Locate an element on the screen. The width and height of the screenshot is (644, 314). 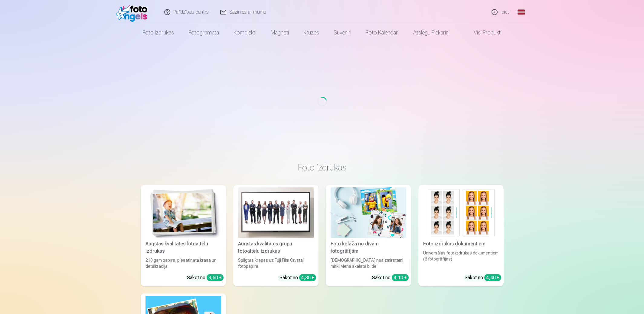
a: Komplekti is located at coordinates (245, 32).